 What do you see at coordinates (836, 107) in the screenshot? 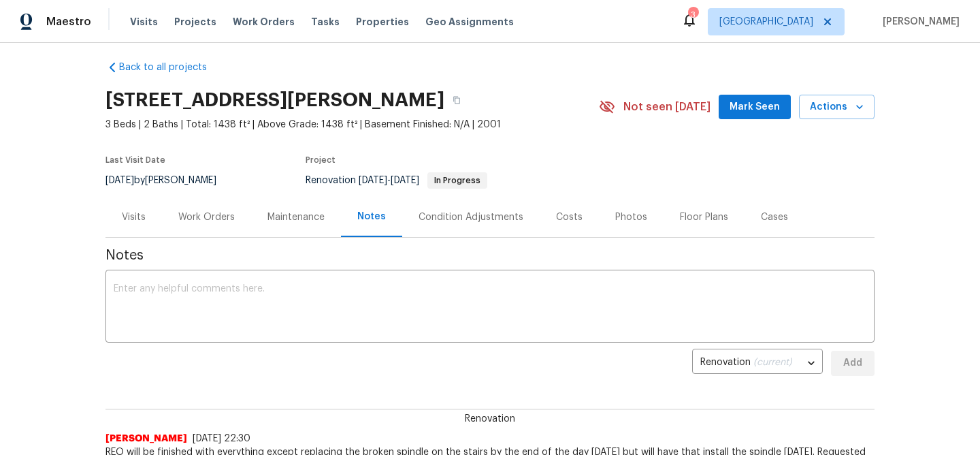
I see `span: Actions` at bounding box center [836, 107].